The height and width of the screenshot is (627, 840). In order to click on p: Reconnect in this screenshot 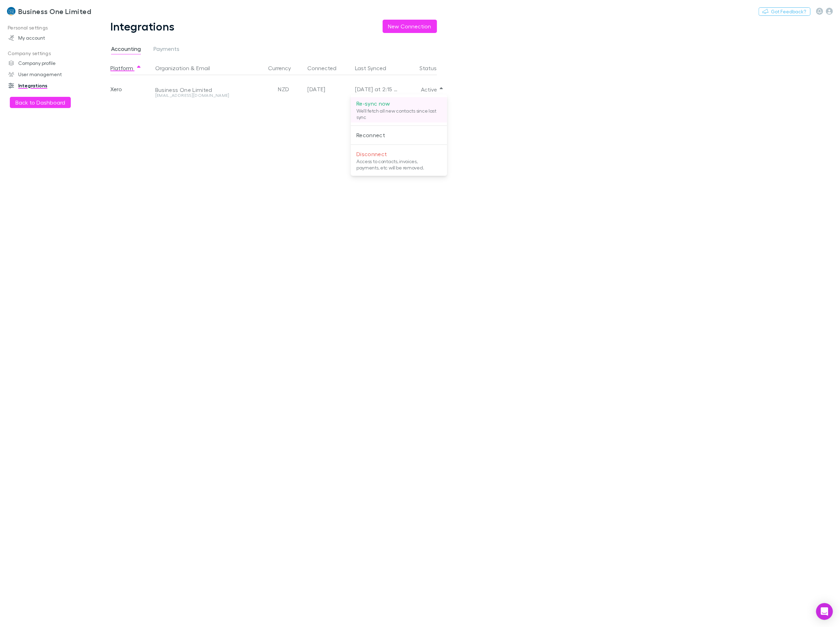, I will do `click(399, 135)`.